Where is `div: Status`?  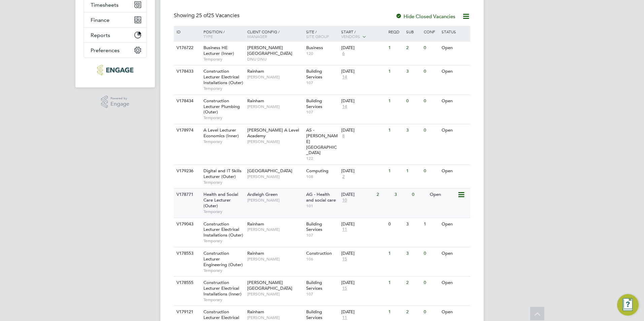 div: Status is located at coordinates (454, 32).